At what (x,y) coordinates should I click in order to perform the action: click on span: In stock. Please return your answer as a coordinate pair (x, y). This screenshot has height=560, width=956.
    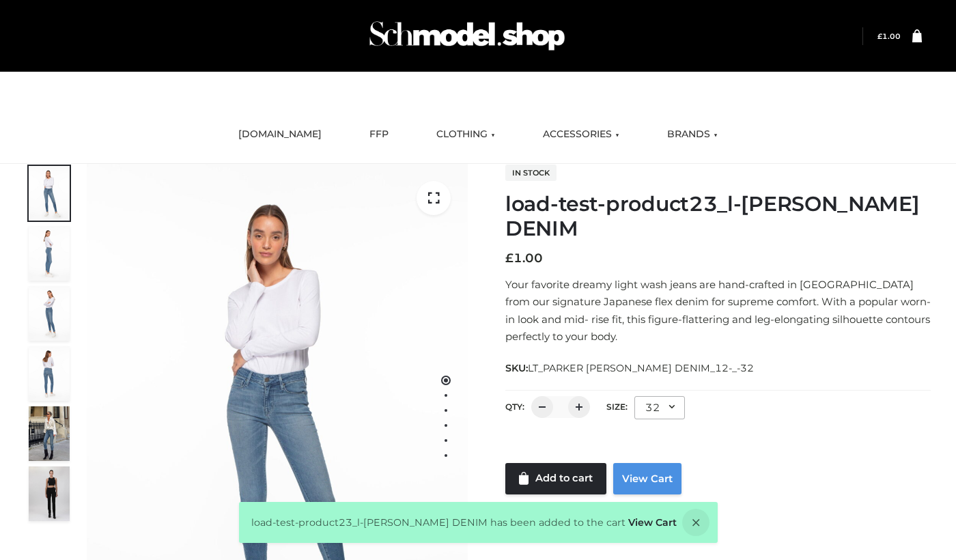
    Looking at the image, I should click on (530, 173).